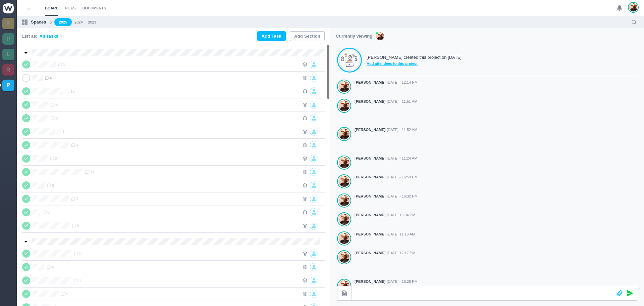 This screenshot has width=644, height=306. I want to click on img: winio, so click(9, 9).